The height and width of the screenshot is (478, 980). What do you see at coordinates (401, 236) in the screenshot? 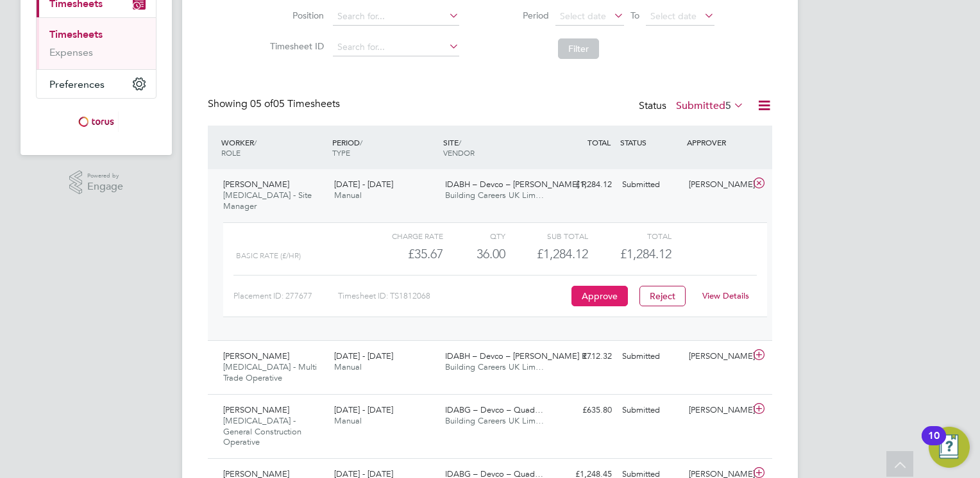
I see `div: Charge rate` at bounding box center [401, 236].